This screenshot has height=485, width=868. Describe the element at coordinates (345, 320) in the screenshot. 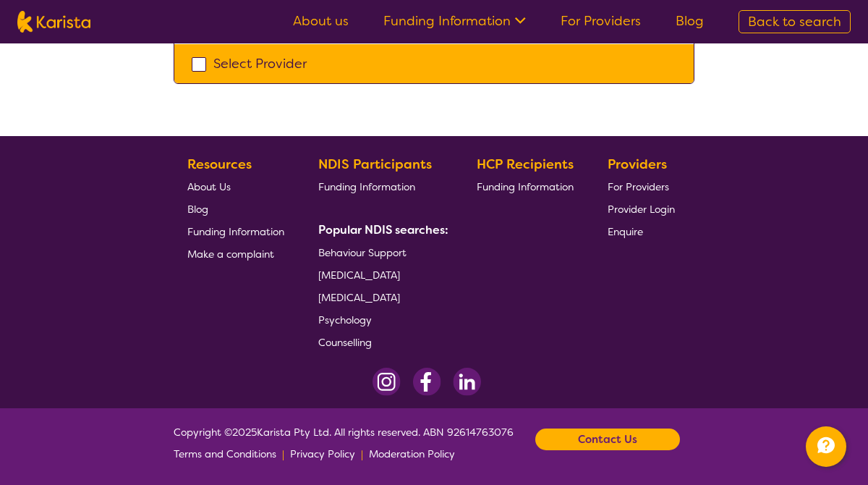

I see `span: Psychology` at that location.